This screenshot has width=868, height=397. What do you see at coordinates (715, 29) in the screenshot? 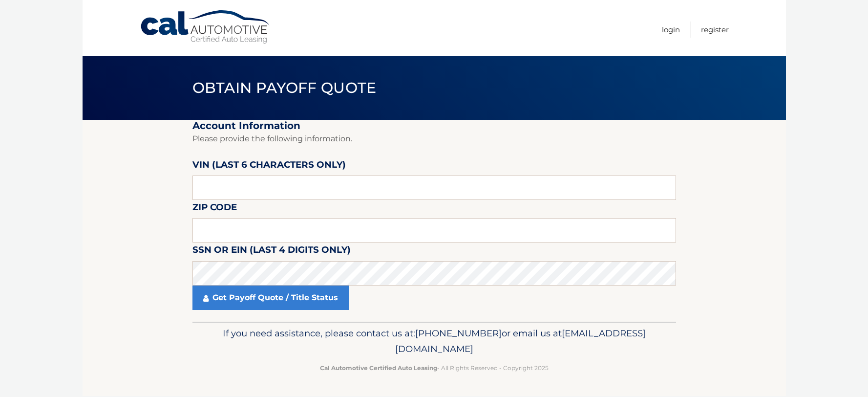
I see `a: Register` at bounding box center [715, 29].